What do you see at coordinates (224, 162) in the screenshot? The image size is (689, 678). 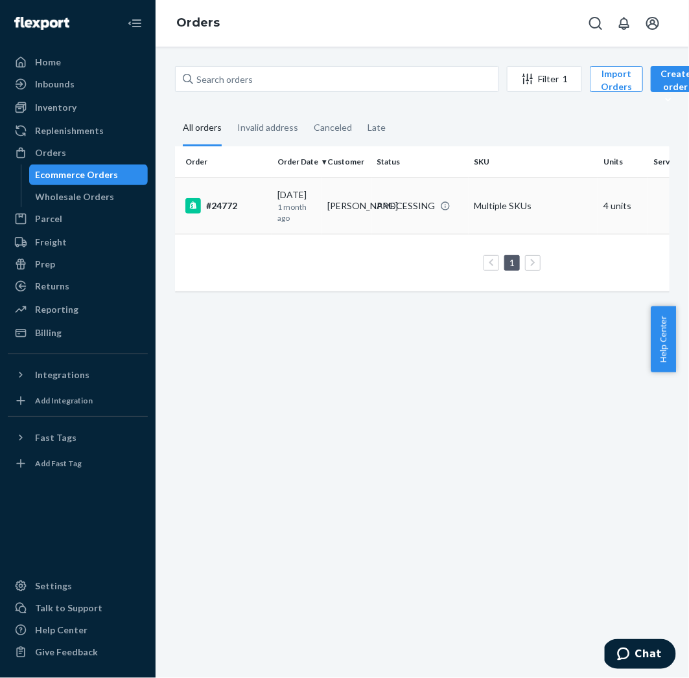 I see `th: Order` at bounding box center [224, 162].